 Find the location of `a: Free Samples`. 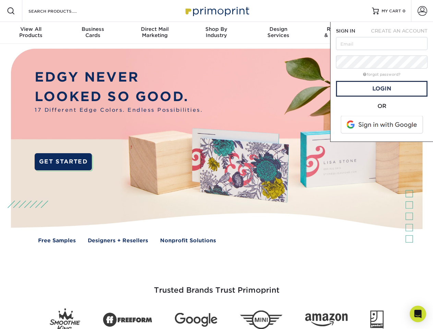

a: Free Samples is located at coordinates (57, 241).